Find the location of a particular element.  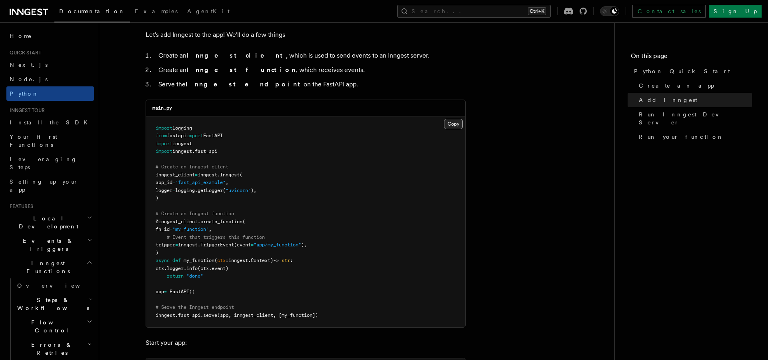

span: Inngest tour is located at coordinates (26, 110).